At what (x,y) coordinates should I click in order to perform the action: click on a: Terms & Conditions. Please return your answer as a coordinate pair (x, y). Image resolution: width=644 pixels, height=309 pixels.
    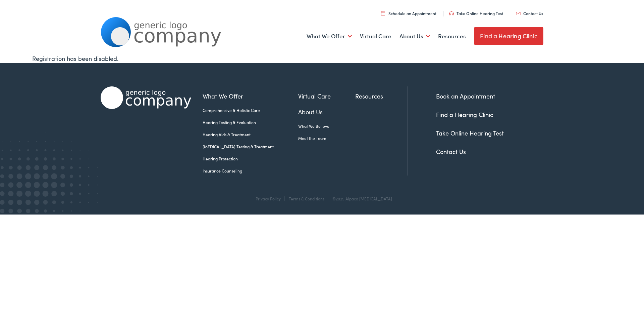
    Looking at the image, I should click on (307, 198).